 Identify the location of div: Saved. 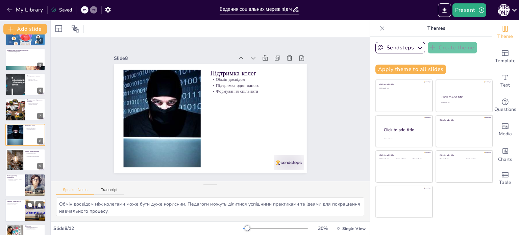
(61, 10).